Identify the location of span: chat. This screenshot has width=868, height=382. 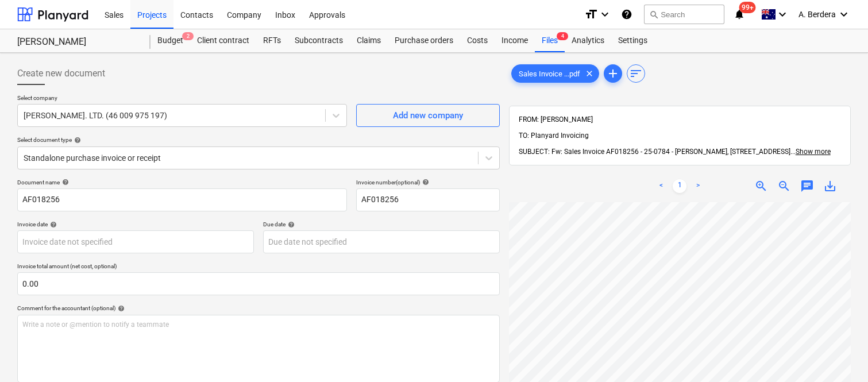
(807, 186).